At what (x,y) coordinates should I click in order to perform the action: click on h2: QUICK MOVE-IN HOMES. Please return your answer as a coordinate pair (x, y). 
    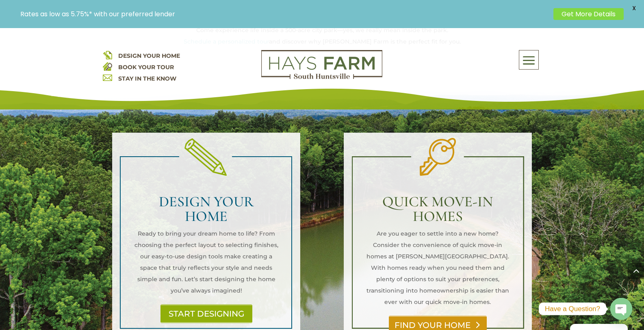
    Looking at the image, I should click on (438, 211).